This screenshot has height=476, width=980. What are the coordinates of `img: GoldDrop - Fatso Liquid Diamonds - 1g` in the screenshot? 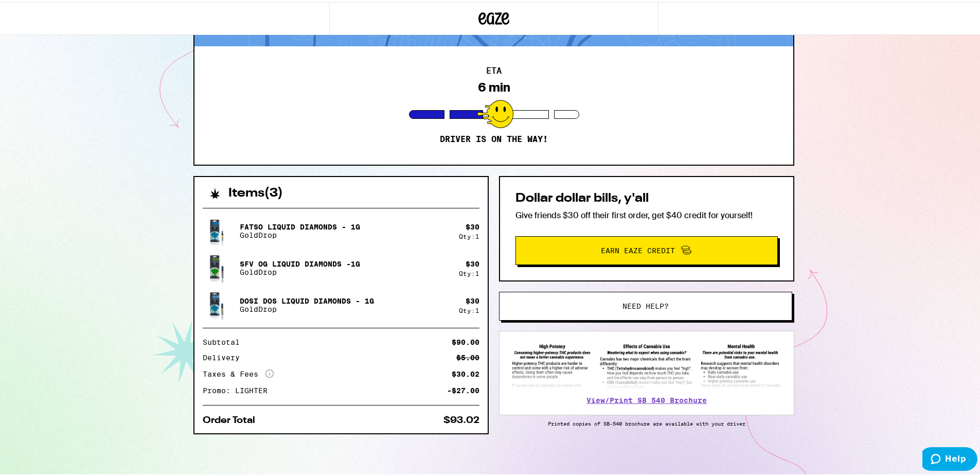 It's located at (217, 229).